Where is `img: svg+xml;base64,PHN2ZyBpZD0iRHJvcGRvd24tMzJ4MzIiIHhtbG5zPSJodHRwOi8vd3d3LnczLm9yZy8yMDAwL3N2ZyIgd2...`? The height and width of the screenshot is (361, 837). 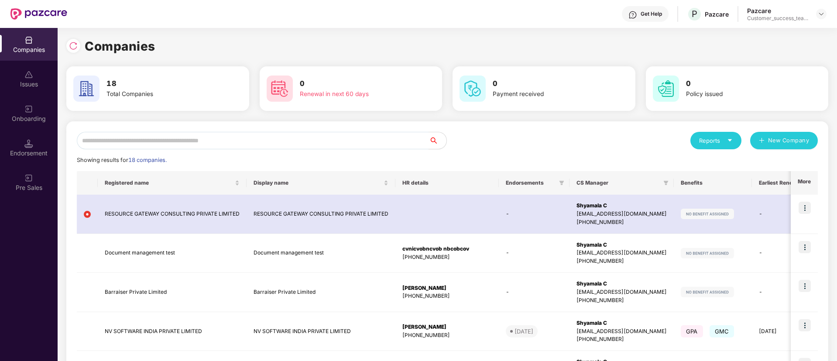 img: svg+xml;base64,PHN2ZyBpZD0iRHJvcGRvd24tMzJ4MzIiIHhtbG5zPSJodHRwOi8vd3d3LnczLm9yZy8yMDAwL3N2ZyIgd2... is located at coordinates (821, 14).